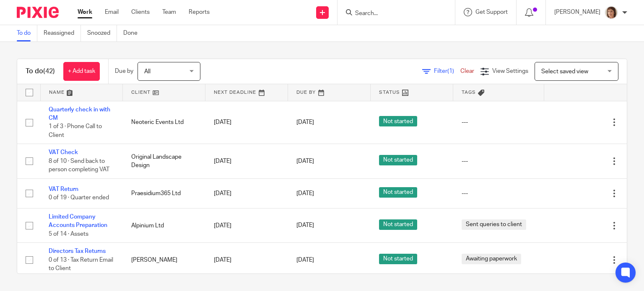 This screenshot has width=644, height=291. I want to click on td: Neoteric Events Ltd, so click(164, 122).